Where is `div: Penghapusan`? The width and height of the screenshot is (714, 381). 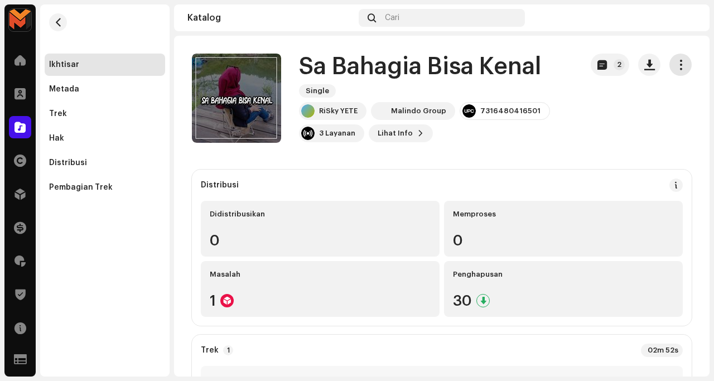
div: Penghapusan is located at coordinates (563, 274).